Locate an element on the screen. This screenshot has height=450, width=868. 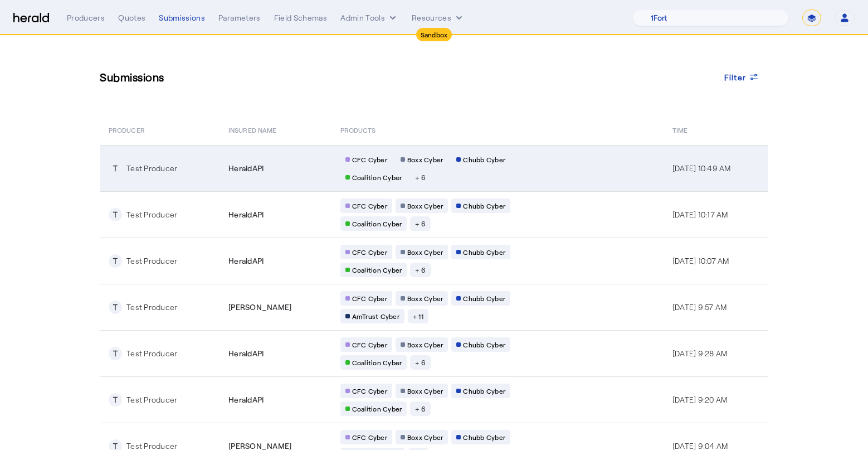
img: Herald Logo is located at coordinates (31, 18).